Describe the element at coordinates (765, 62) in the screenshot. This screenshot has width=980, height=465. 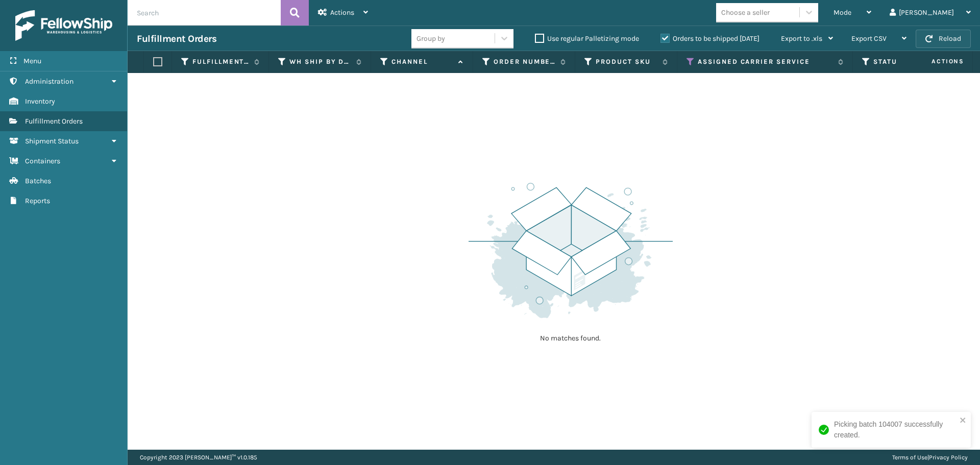
I see `label: Assigned Carrier Service` at that location.